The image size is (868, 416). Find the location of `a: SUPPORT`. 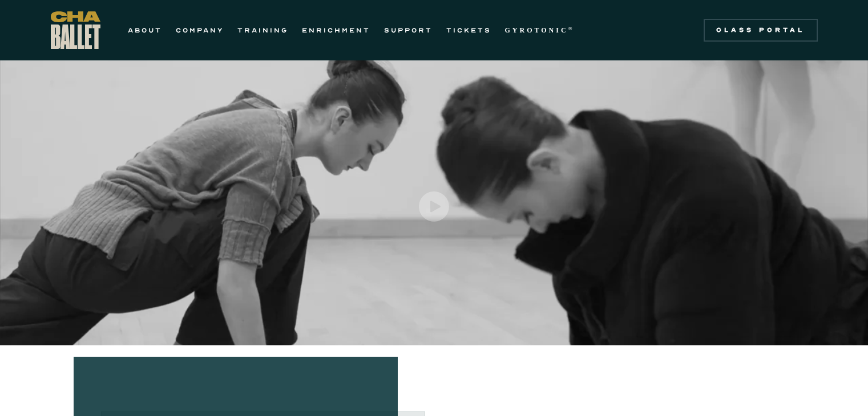

a: SUPPORT is located at coordinates (408, 30).